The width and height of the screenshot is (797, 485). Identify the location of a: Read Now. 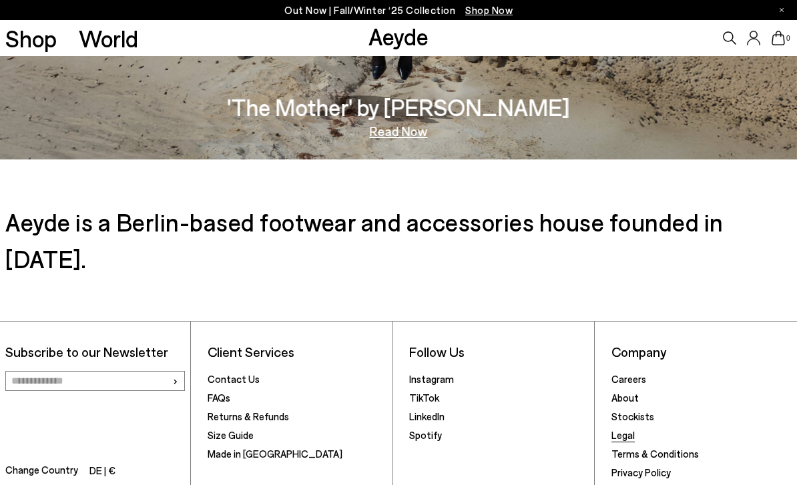
(398, 131).